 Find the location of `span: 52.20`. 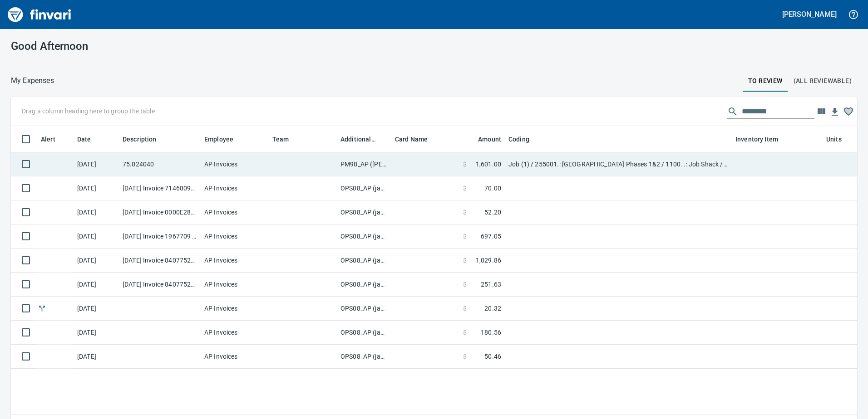

span: 52.20 is located at coordinates (492, 212).